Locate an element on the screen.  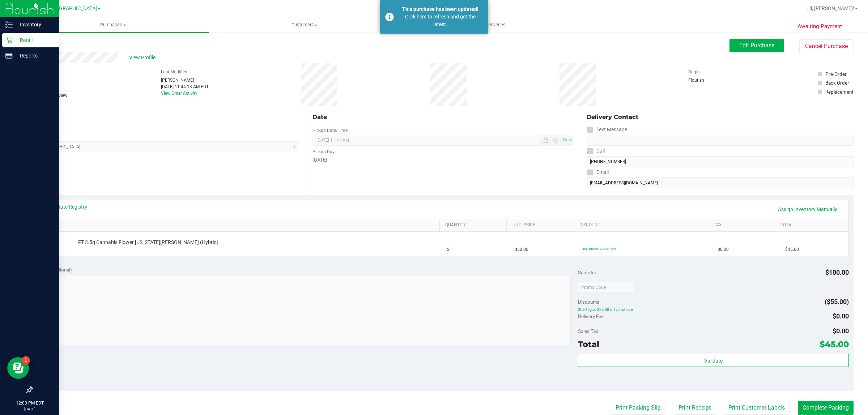
a: Quantity is located at coordinates (474, 225).